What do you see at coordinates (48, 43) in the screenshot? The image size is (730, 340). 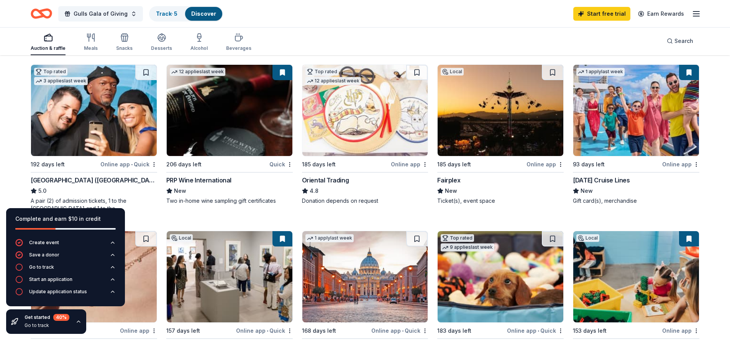 I see `button: Auction & raffle` at bounding box center [48, 43].